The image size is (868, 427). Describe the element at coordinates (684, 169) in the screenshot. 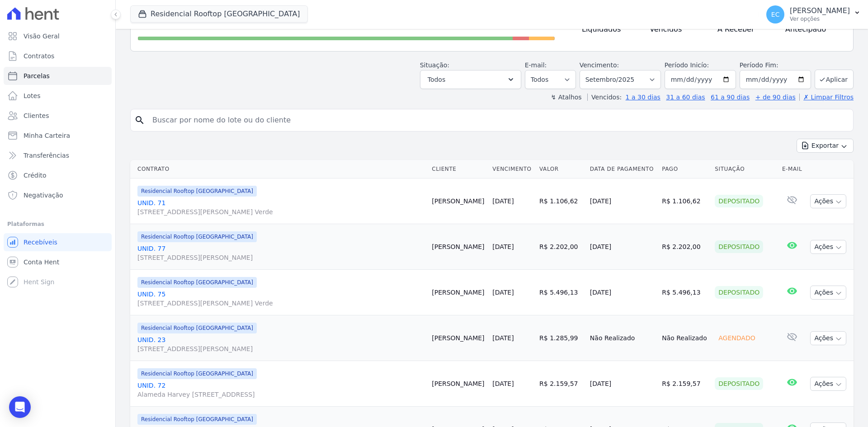

I see `th: Pago` at that location.